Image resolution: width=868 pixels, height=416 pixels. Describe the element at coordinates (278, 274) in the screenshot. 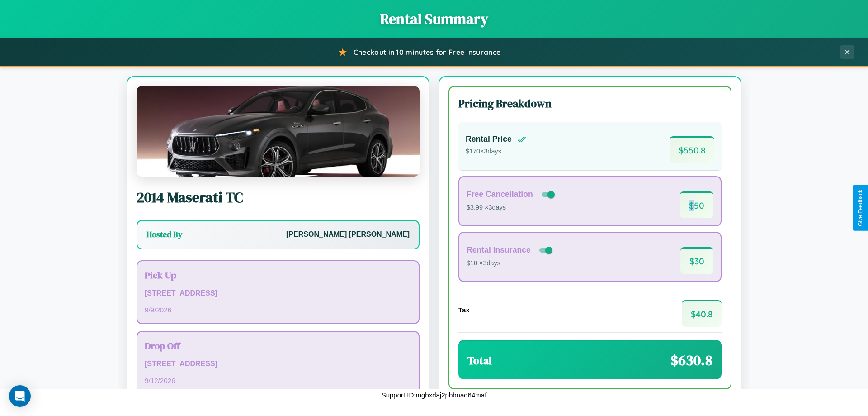

I see `h3: Pick Up` at that location.